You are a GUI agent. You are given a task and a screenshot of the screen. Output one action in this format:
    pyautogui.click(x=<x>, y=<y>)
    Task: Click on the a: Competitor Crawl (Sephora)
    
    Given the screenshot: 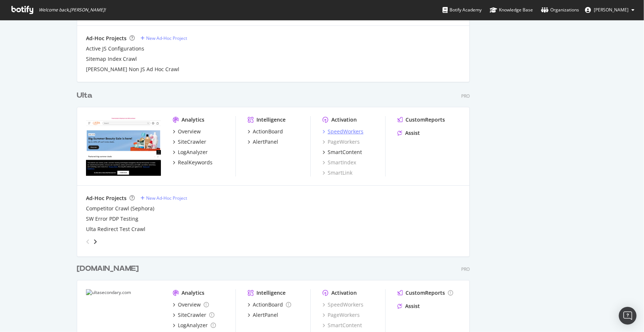 What is the action you would take?
    pyautogui.click(x=120, y=208)
    